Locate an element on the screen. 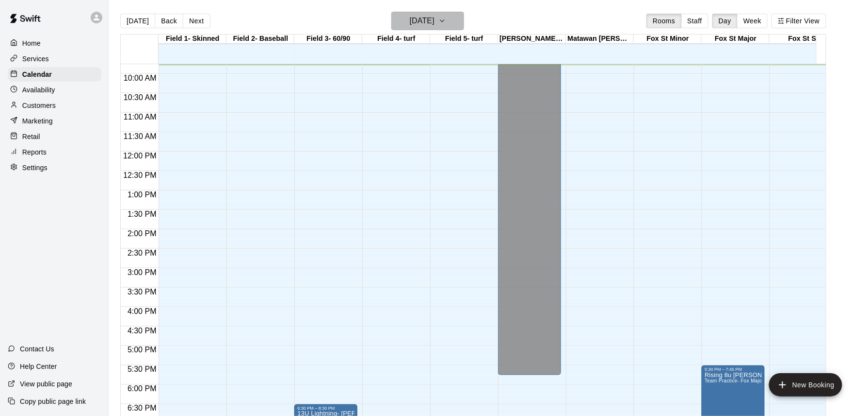 Image resolution: width=868 pixels, height=416 pixels. div: Field 5- turf is located at coordinates (464, 39).